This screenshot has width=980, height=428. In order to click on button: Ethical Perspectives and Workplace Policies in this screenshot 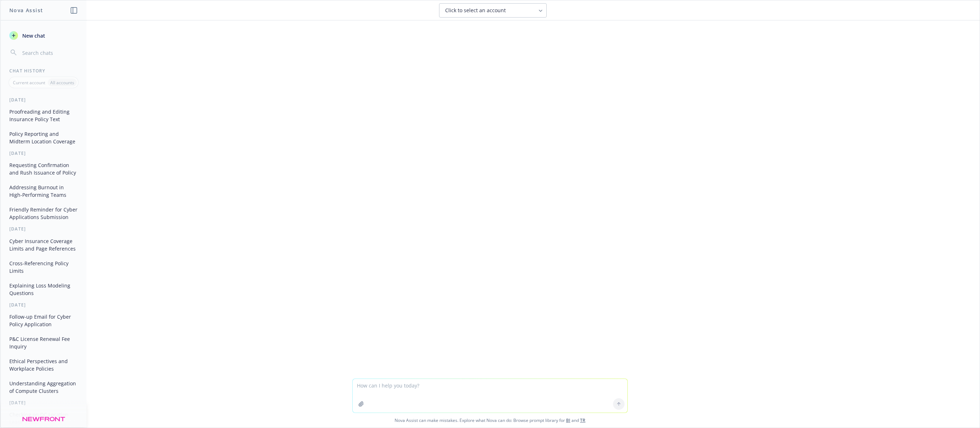, I will do `click(44, 365)`.